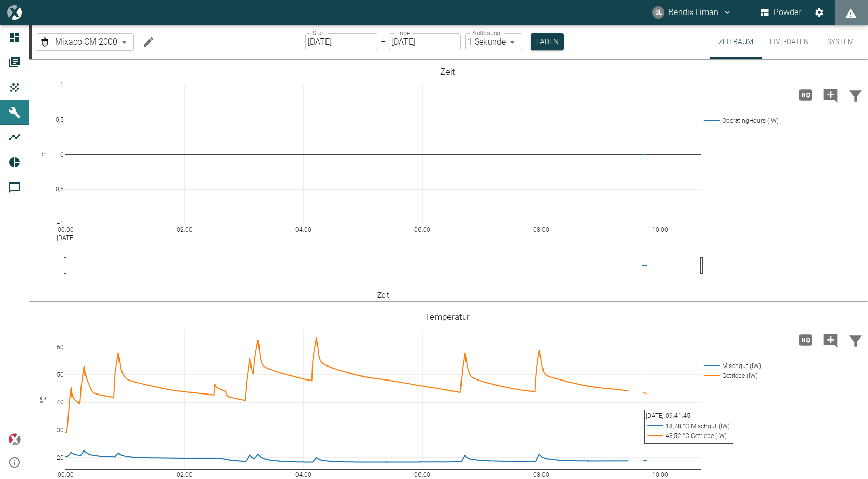 This screenshot has width=868, height=479. I want to click on button: Laden, so click(547, 42).